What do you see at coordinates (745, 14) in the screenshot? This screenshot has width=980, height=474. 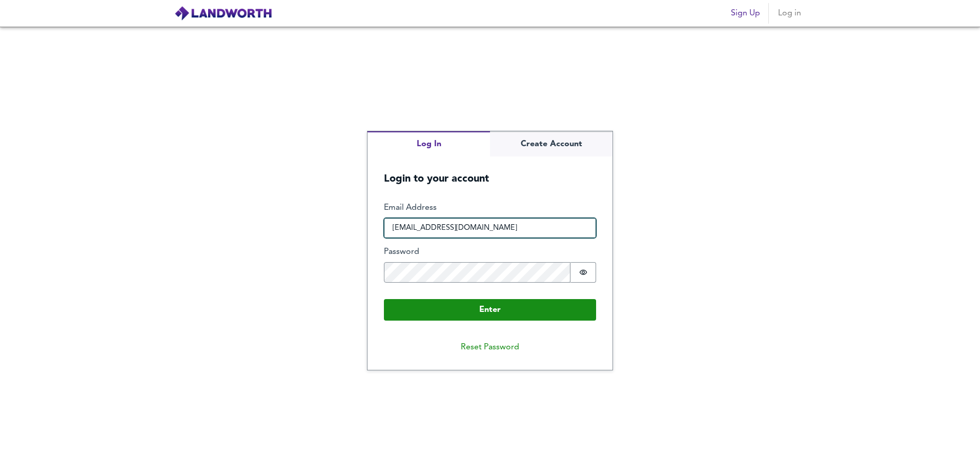 I see `span: Sign Up` at bounding box center [745, 14].